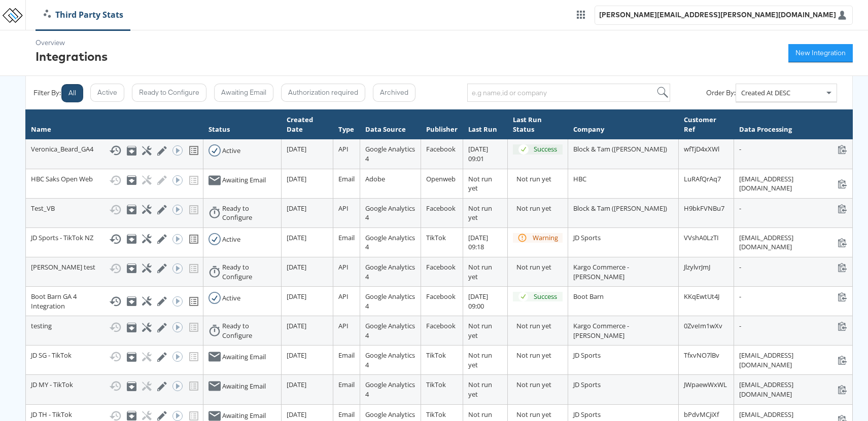 This screenshot has width=868, height=421. What do you see at coordinates (242, 125) in the screenshot?
I see `th: Status` at bounding box center [242, 125].